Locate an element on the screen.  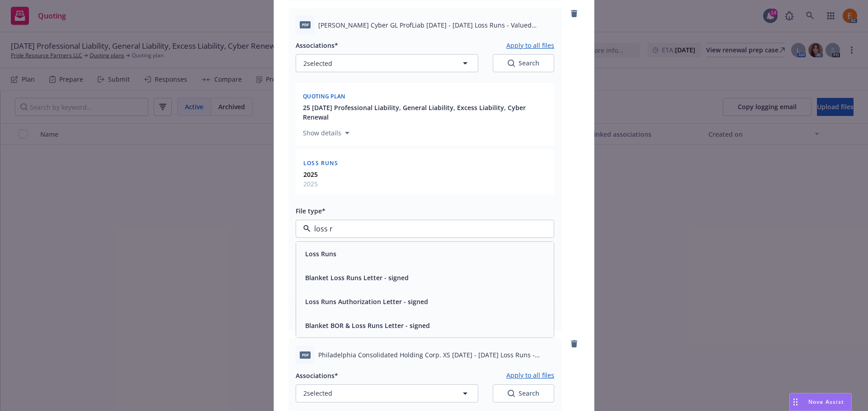
button: Show details is located at coordinates (326, 133).